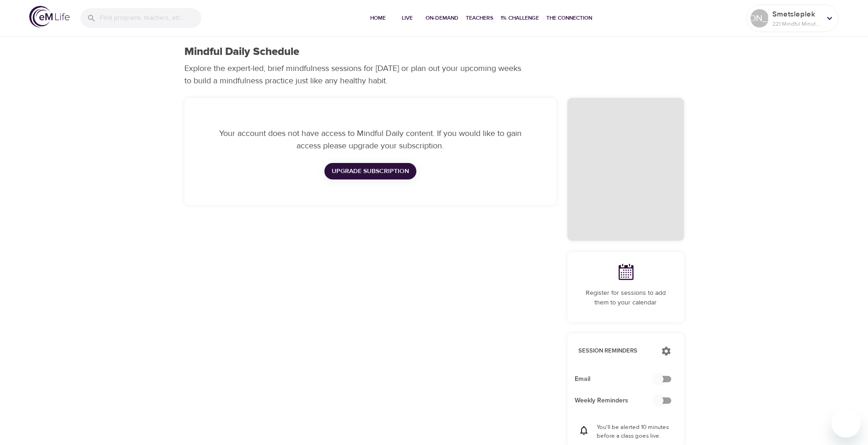 This screenshot has width=868, height=445. I want to click on p: Register for sessions to add them to your calendar, so click(625, 298).